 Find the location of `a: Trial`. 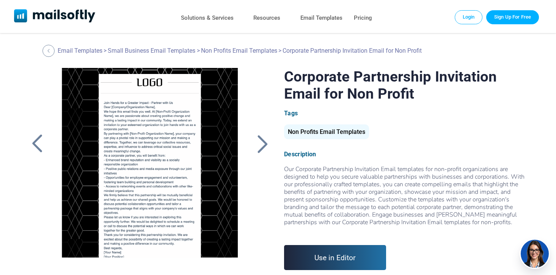

a: Trial is located at coordinates (512, 17).